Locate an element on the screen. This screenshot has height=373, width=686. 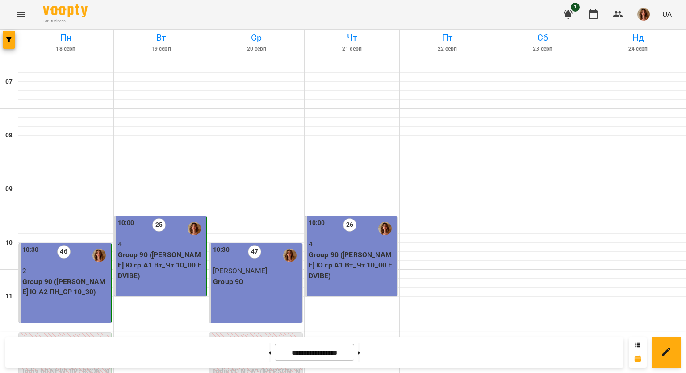
p: 2 is located at coordinates (66, 271).